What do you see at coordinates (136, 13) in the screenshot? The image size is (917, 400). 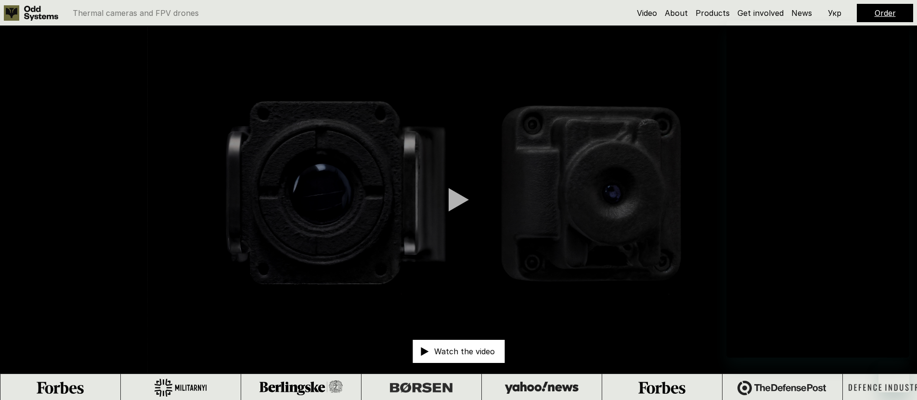 I see `p: Thermal cameras and FPV drones` at bounding box center [136, 13].